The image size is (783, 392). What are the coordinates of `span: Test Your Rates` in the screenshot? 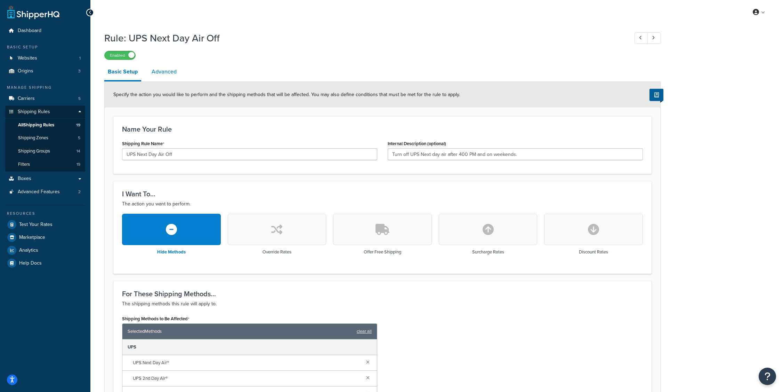 It's located at (36, 224).